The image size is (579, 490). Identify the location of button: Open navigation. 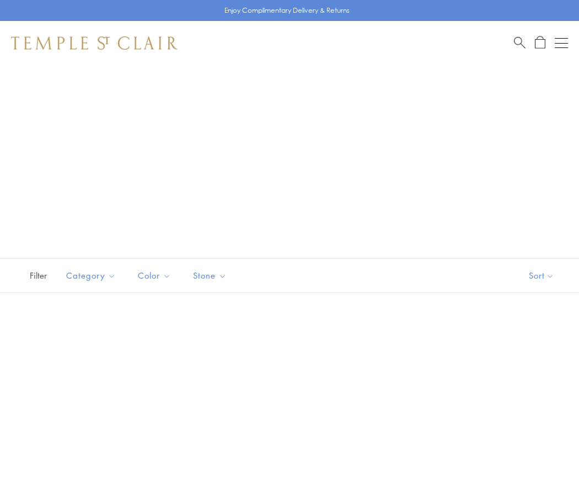
(562, 43).